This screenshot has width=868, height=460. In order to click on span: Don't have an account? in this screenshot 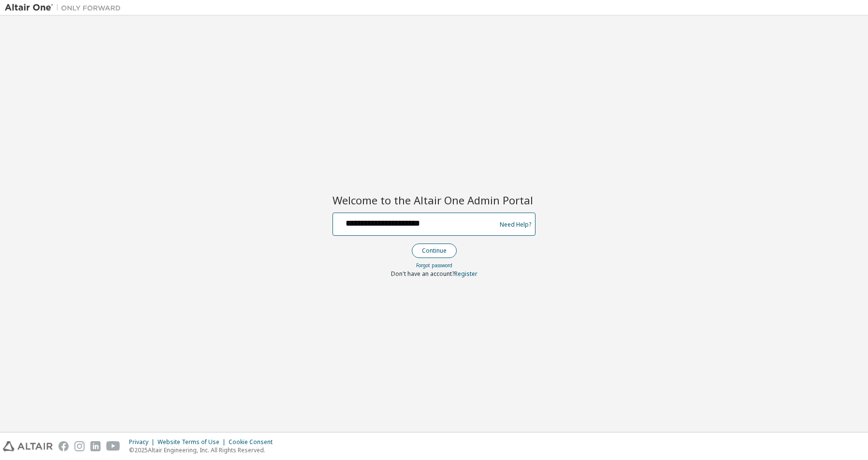, I will do `click(422, 274)`.